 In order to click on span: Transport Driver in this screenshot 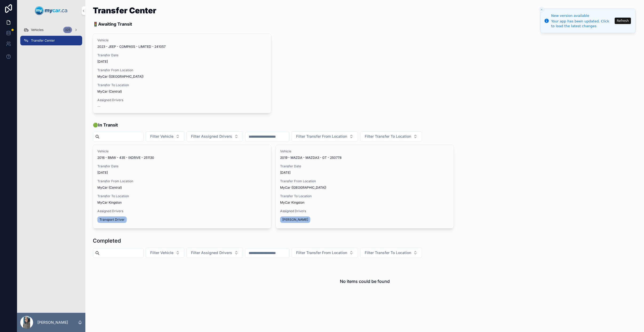, I will do `click(112, 220)`.